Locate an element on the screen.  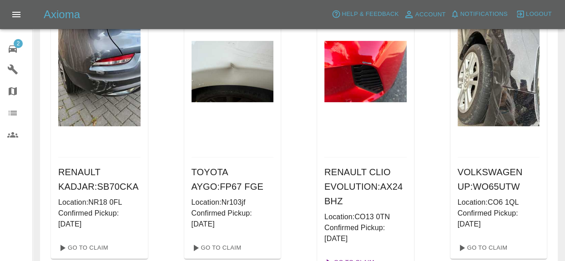
span: Logout is located at coordinates (538, 14).